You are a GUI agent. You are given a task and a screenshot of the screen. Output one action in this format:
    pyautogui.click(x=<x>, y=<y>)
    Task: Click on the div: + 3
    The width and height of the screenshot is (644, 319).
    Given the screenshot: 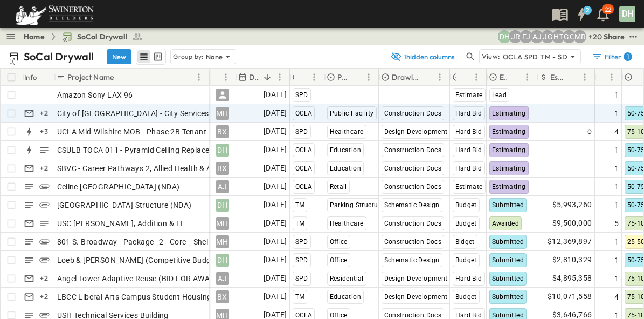 What is the action you would take?
    pyautogui.click(x=44, y=131)
    